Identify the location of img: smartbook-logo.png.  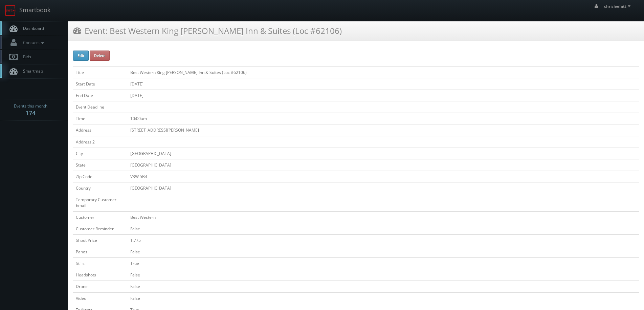
(10, 10).